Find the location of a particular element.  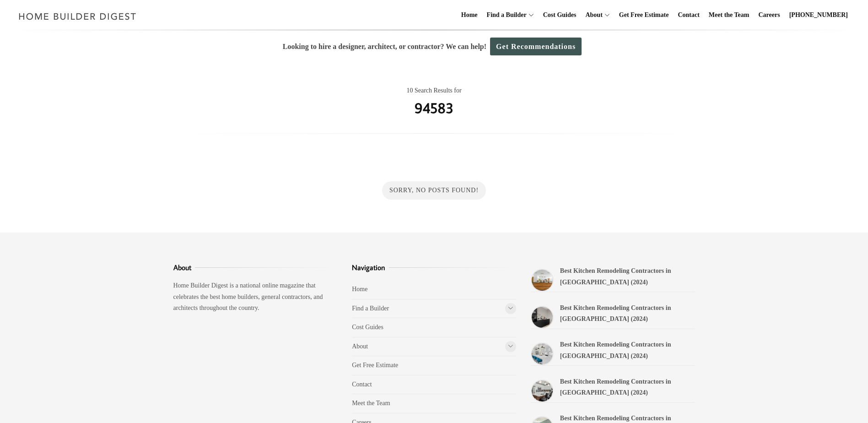

a: Careers is located at coordinates (769, 15).